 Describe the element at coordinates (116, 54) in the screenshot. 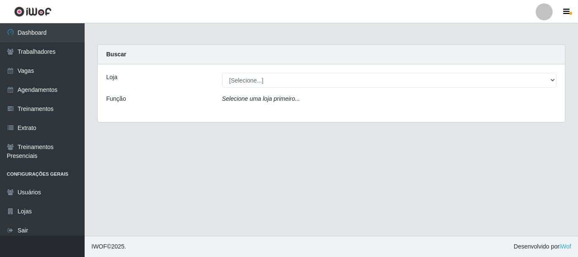

I see `strong: Buscar` at that location.